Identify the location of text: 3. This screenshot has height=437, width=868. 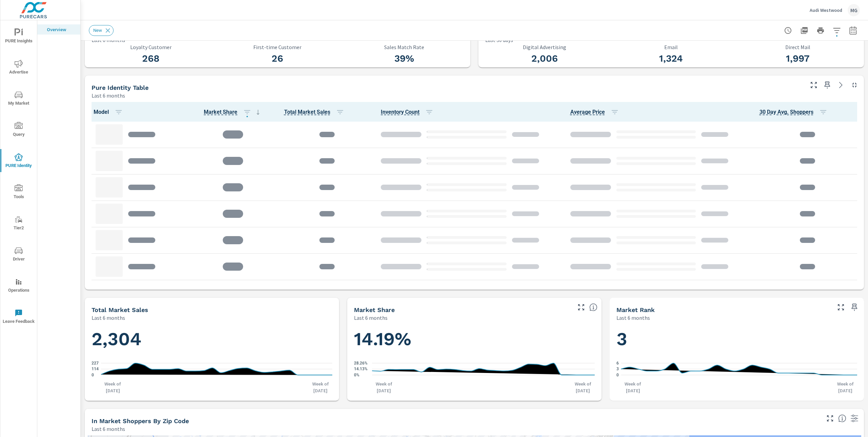
(617, 369).